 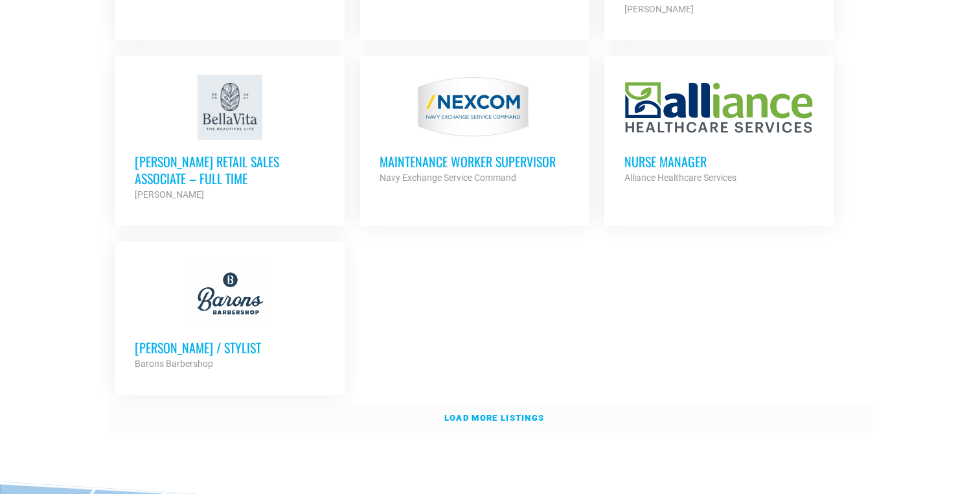 I want to click on a: Load more listings, so click(x=490, y=418).